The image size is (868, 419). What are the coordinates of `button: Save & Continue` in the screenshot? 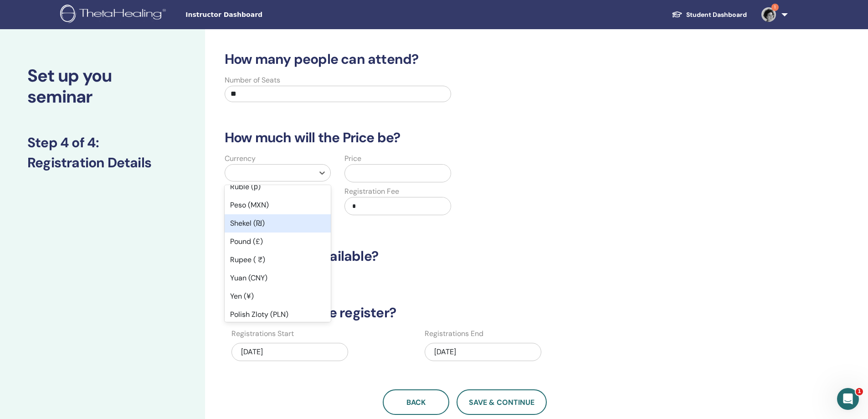 It's located at (501, 402).